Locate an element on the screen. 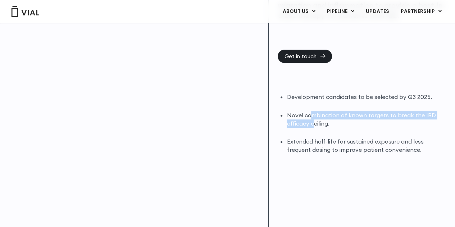 Image resolution: width=455 pixels, height=227 pixels. a: UPDATES is located at coordinates (378, 12).